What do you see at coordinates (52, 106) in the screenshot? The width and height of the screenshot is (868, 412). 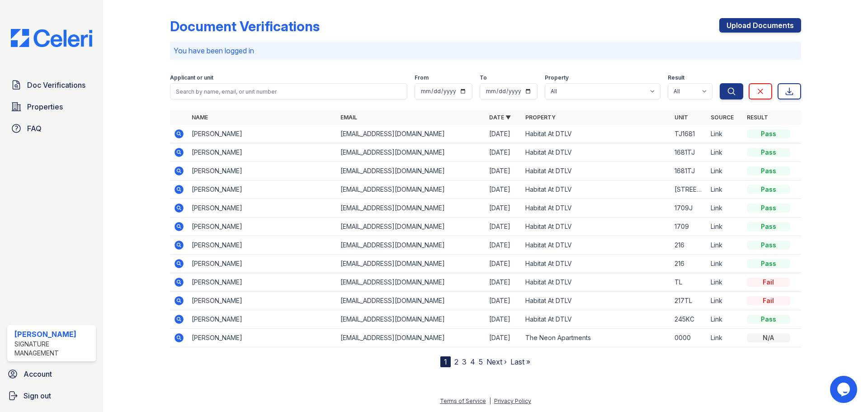 I see `a: Properties` at bounding box center [52, 106].